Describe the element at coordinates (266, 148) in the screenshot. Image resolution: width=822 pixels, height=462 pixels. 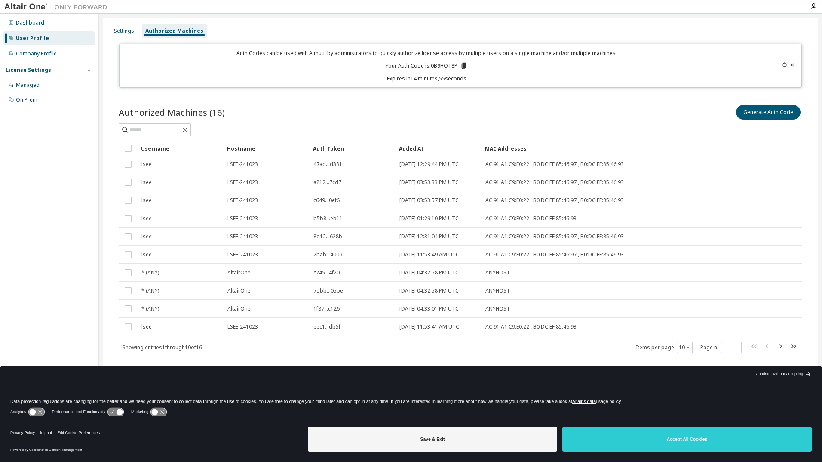
I see `div: Hostname` at that location.